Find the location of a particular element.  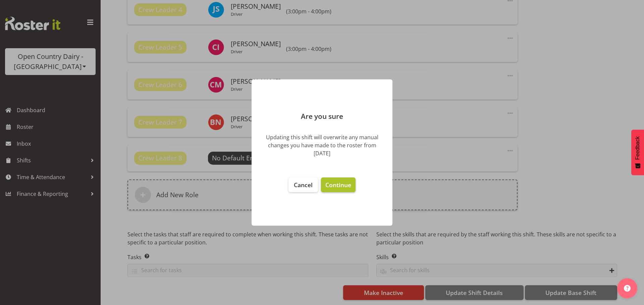

span: Cancel is located at coordinates (303, 185).